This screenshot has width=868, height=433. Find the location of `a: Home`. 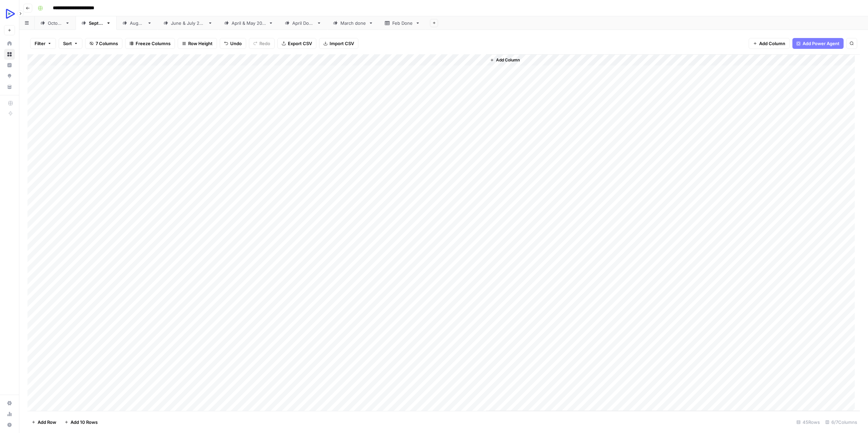

a: Home is located at coordinates (10, 43).